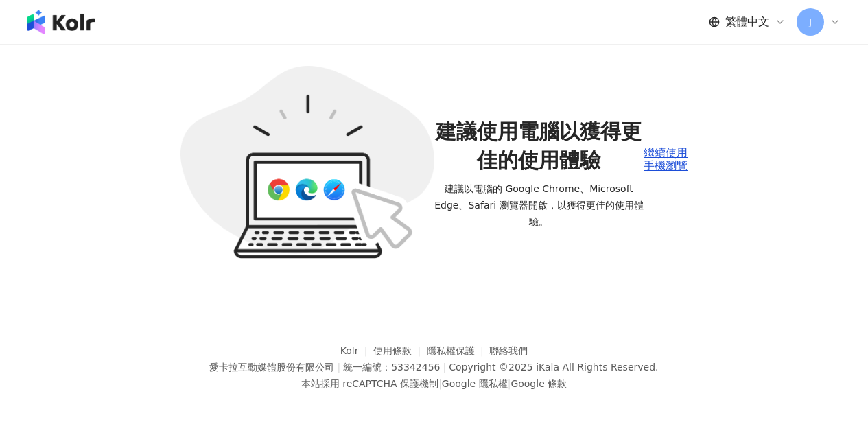  I want to click on div: 統一編號：53342456, so click(391, 367).